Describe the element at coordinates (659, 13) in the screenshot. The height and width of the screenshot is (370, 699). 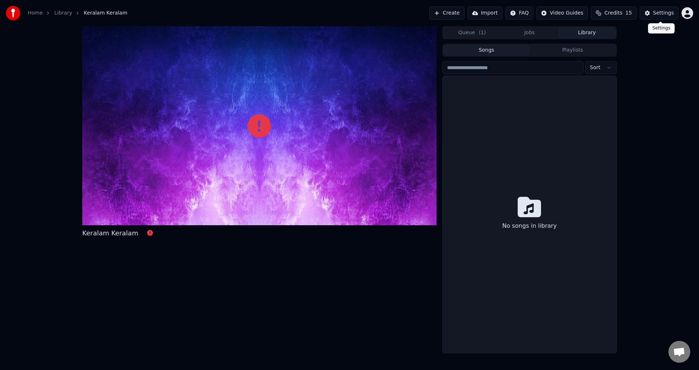
I see `button: Settings` at that location.